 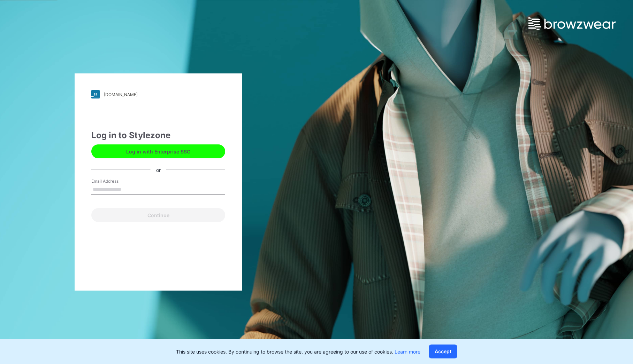 What do you see at coordinates (407, 351) in the screenshot?
I see `a: Learn more` at bounding box center [407, 351].